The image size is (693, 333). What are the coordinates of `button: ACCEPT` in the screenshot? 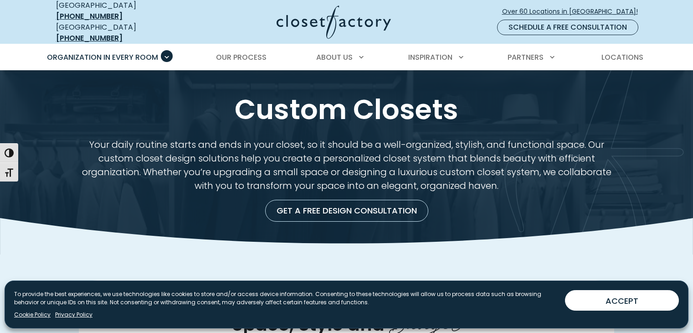 It's located at (622, 300).